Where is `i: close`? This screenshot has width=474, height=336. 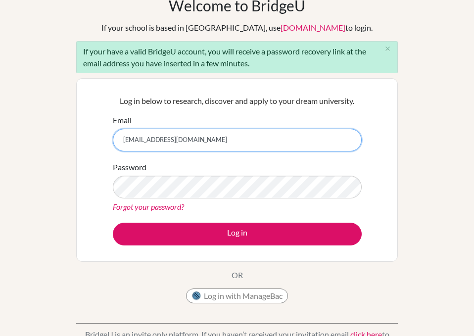
i: close is located at coordinates (388, 49).